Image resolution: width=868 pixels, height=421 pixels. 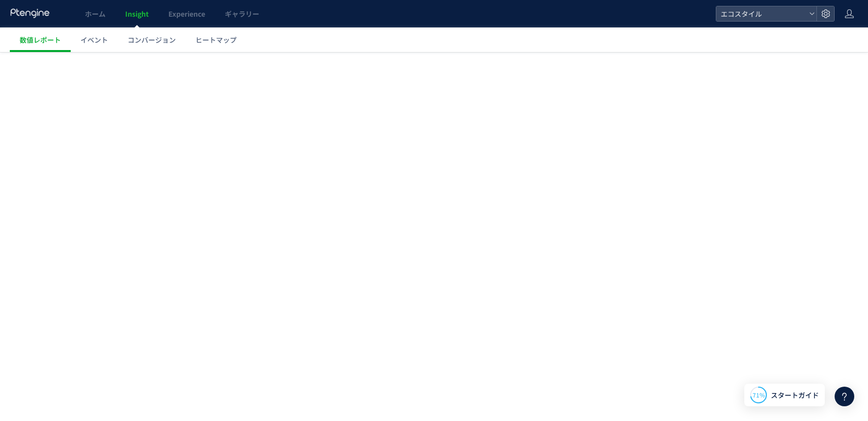 I want to click on span: ヒートマップ, so click(x=216, y=39).